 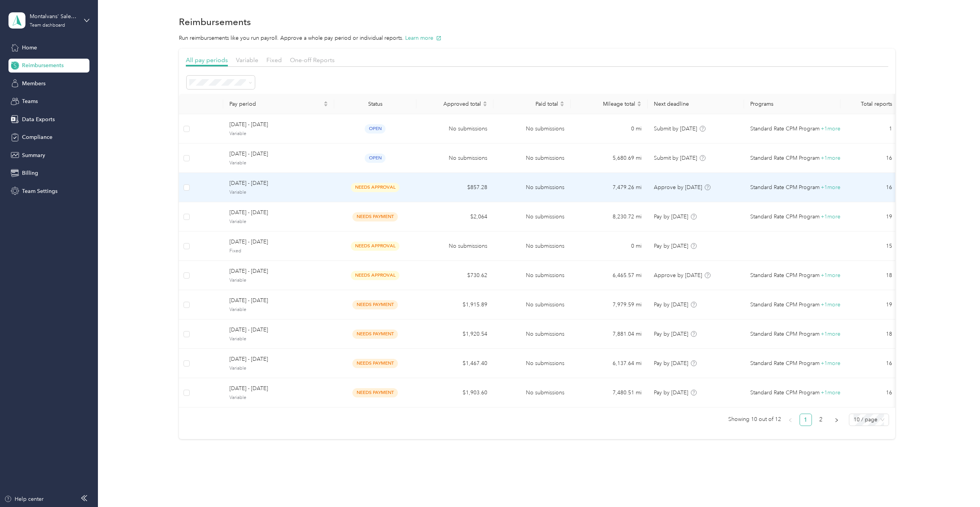 What do you see at coordinates (455, 104) in the screenshot?
I see `th: Approved total` at bounding box center [455, 104].